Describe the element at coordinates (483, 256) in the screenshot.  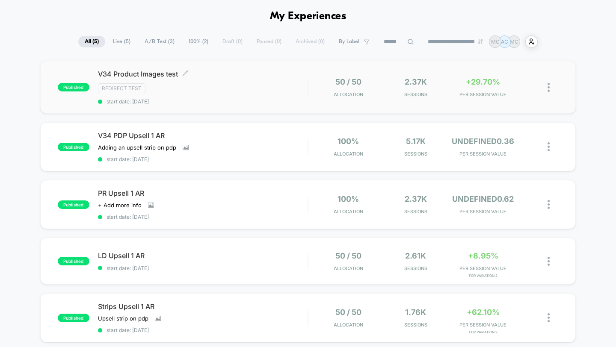
I see `span: +8.95%` at that location.